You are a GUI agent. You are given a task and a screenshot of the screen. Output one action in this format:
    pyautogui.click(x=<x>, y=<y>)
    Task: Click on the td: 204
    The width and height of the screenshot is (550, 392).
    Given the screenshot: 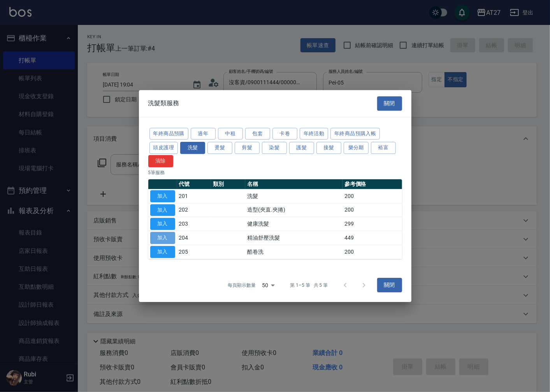 What is the action you would take?
    pyautogui.click(x=194, y=238)
    